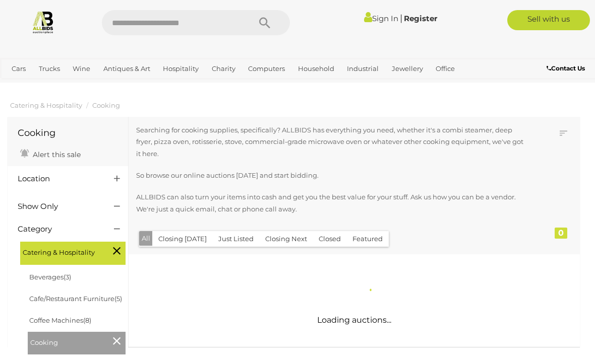 This screenshot has height=364, width=595. What do you see at coordinates (445, 69) in the screenshot?
I see `a: Office` at bounding box center [445, 69].